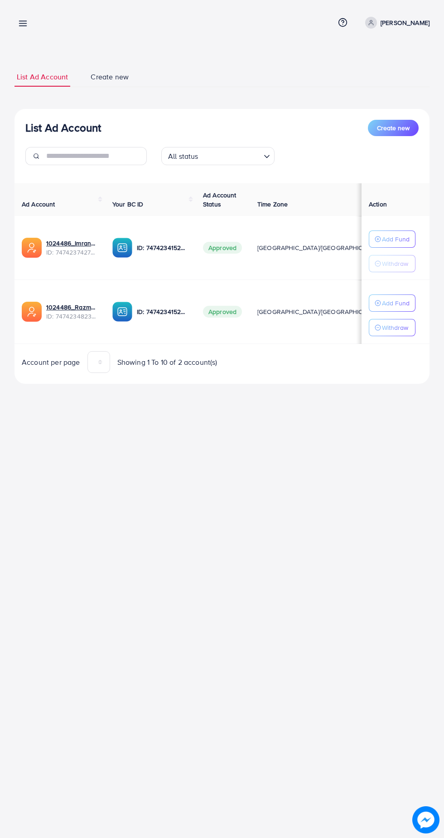 This screenshot has height=838, width=444. What do you see at coordinates (394, 128) in the screenshot?
I see `button: Create new` at bounding box center [394, 128].